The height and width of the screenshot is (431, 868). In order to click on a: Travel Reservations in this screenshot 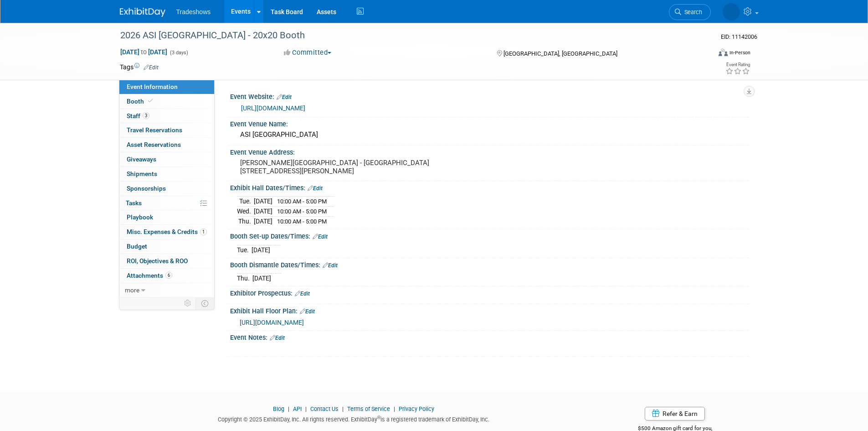, I will do `click(167, 130)`.